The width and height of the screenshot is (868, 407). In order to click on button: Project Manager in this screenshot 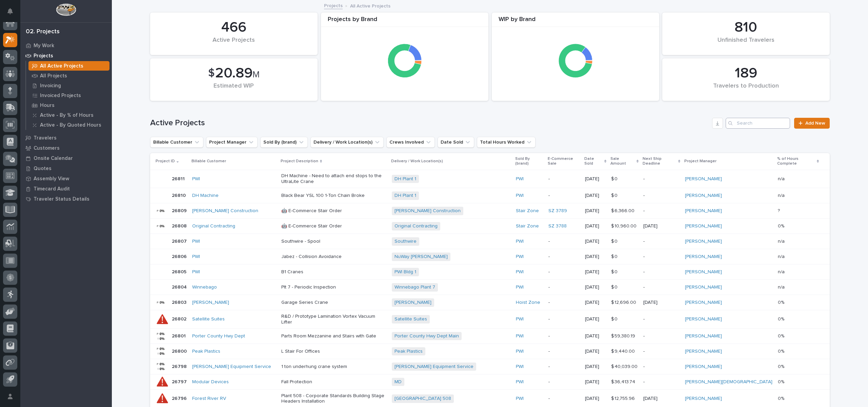, I will do `click(232, 142)`.